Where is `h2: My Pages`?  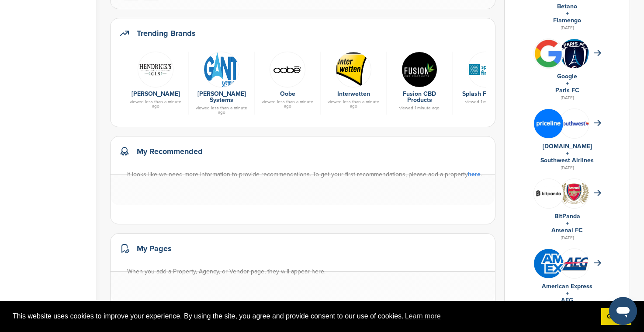
h2: My Pages is located at coordinates (154, 249).